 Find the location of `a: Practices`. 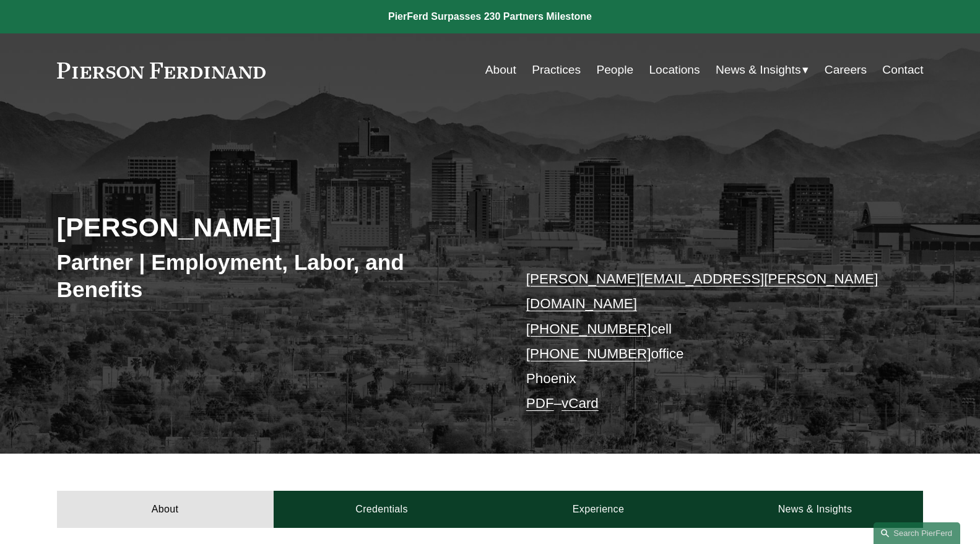

a: Practices is located at coordinates (556, 70).